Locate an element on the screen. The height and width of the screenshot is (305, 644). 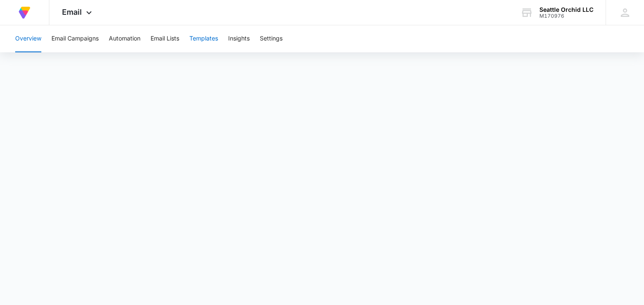
button: Insights is located at coordinates (239, 39).